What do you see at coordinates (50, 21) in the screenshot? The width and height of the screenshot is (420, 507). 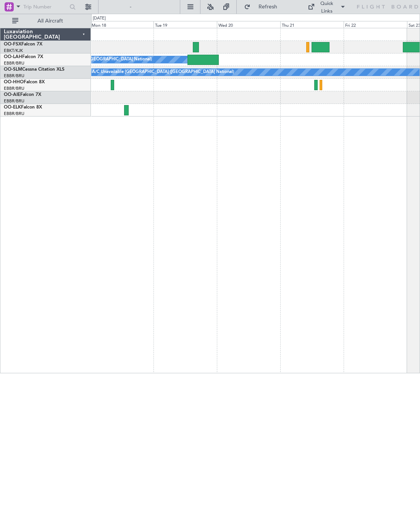 I see `span: All Aircraft` at bounding box center [50, 21].